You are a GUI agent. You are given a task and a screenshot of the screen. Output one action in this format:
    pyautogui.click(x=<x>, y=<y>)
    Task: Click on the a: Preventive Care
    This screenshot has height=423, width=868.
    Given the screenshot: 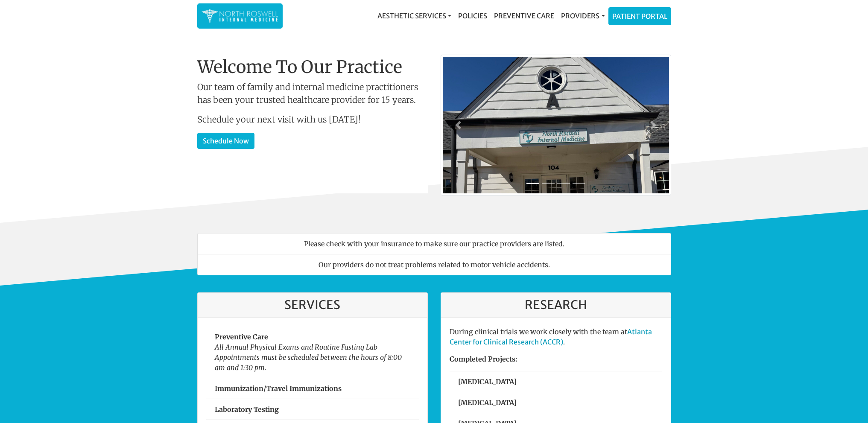 What is the action you would take?
    pyautogui.click(x=524, y=16)
    